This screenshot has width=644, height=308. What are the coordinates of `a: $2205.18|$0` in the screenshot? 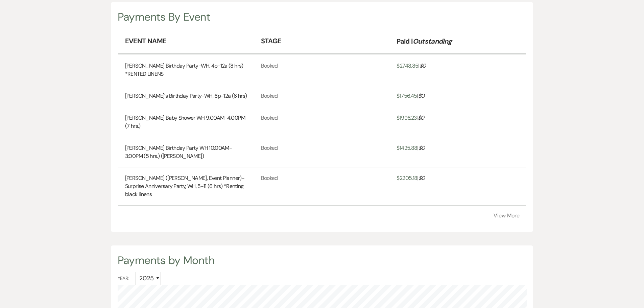 It's located at (410, 186).